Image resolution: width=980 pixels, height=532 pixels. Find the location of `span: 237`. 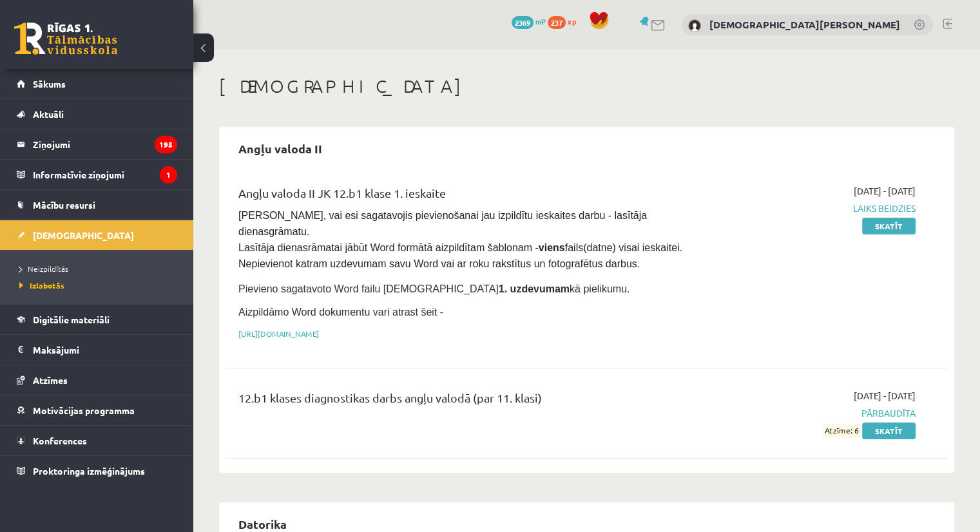

span: 237 is located at coordinates (556, 23).